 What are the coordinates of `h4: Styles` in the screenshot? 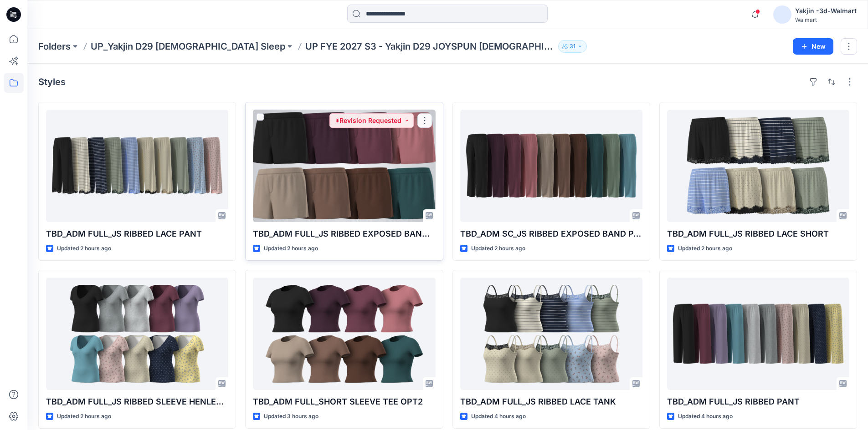 It's located at (52, 82).